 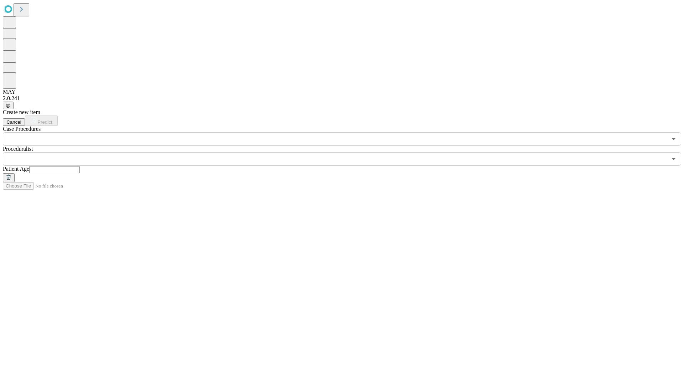 I want to click on span: Scheduled Procedure, so click(x=22, y=129).